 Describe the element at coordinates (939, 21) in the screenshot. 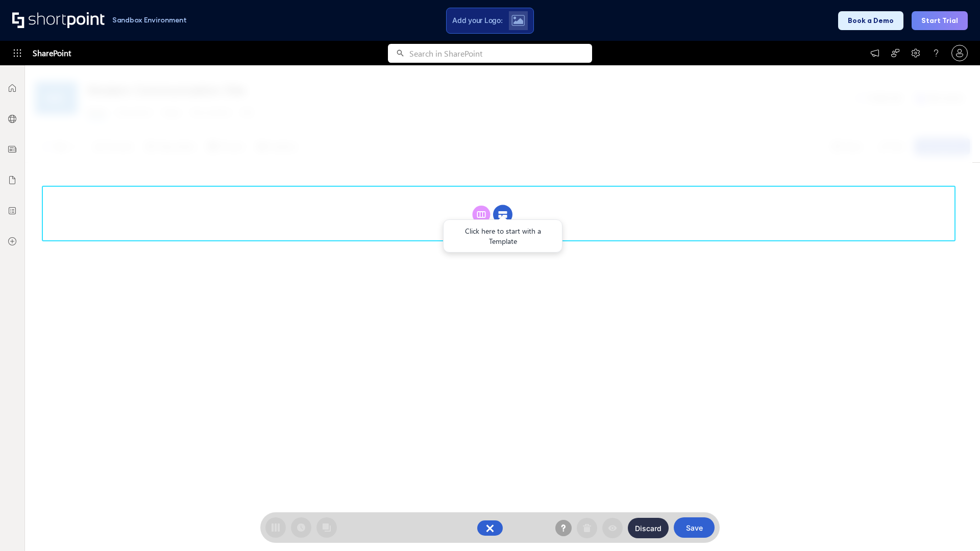

I see `button: Start Trial` at that location.